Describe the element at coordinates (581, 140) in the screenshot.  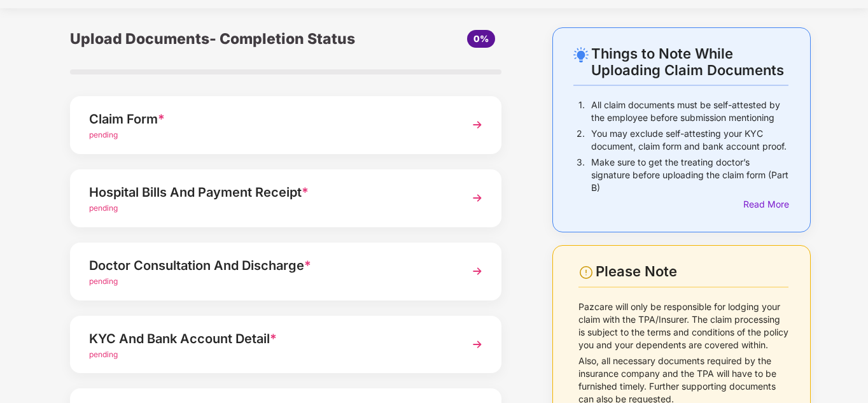
I see `p: 2.` at that location.